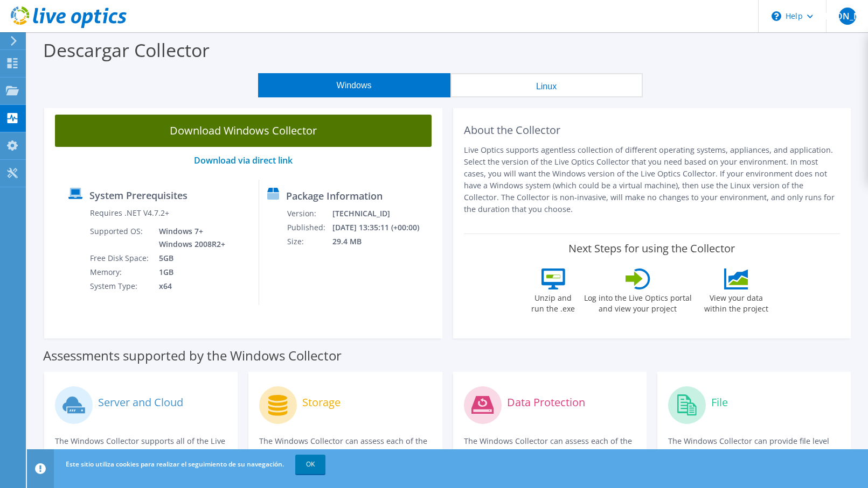 The width and height of the screenshot is (868, 488). What do you see at coordinates (120, 238) in the screenshot?
I see `td: Supported OS:` at bounding box center [120, 238].